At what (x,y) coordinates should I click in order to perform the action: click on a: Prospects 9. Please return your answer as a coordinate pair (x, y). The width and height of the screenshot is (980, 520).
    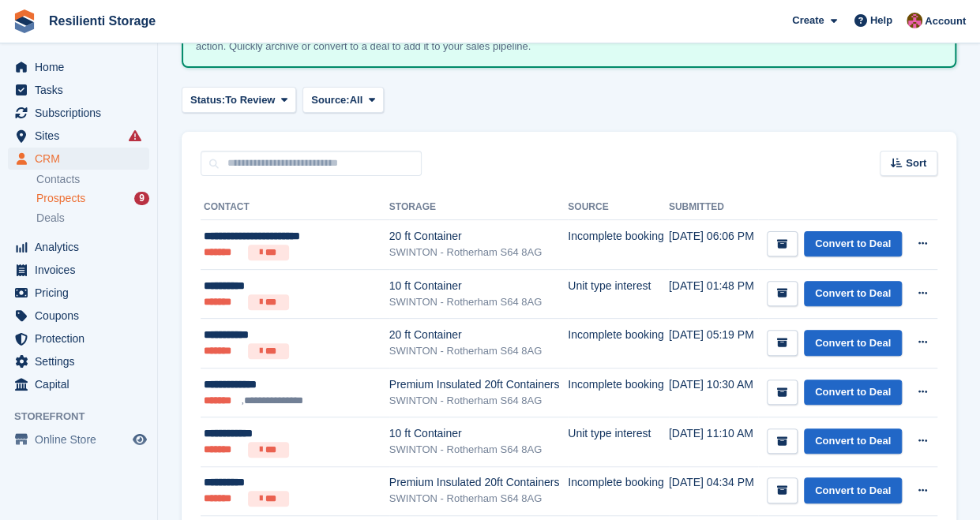
    Looking at the image, I should click on (92, 198).